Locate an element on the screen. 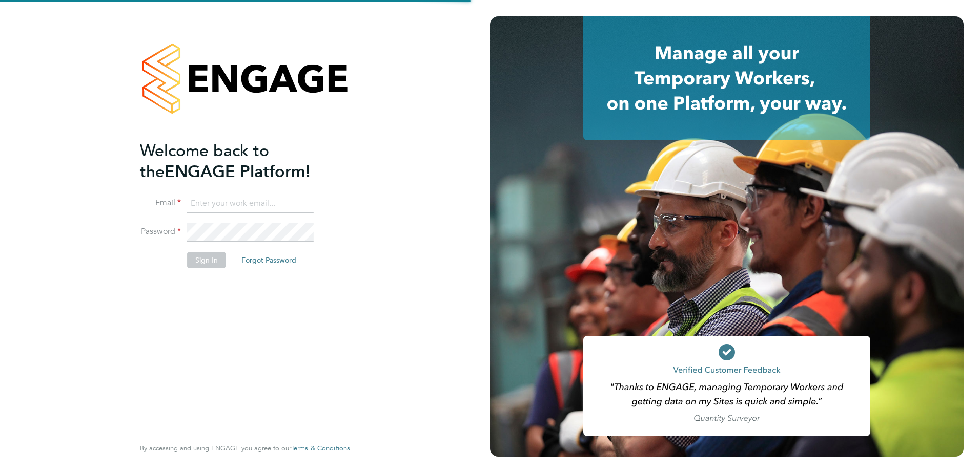  button: Forgot Password is located at coordinates (269, 260).